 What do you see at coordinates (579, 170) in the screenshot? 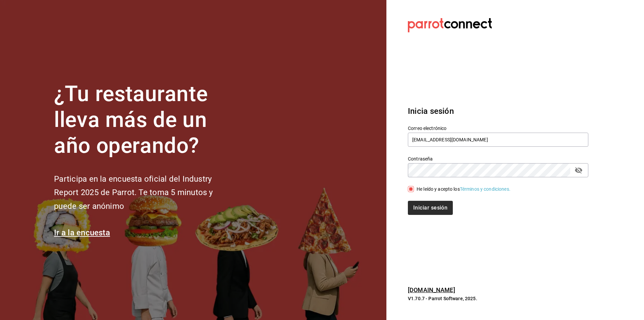
I see `button: passwordField` at bounding box center [579, 170].